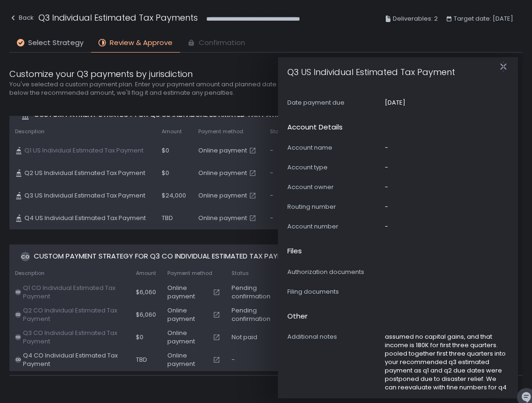 The image size is (532, 403). I want to click on div: Back, so click(21, 18).